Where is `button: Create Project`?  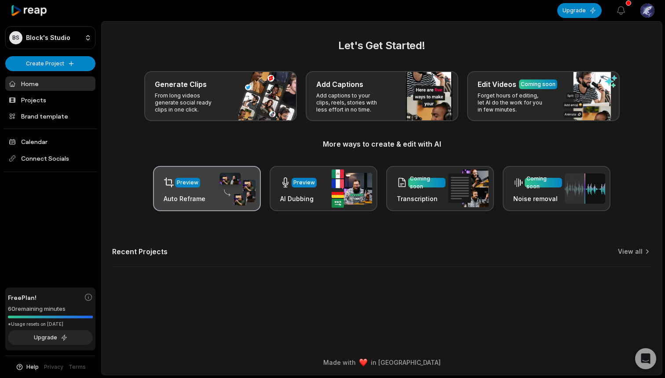 button: Create Project is located at coordinates (50, 64).